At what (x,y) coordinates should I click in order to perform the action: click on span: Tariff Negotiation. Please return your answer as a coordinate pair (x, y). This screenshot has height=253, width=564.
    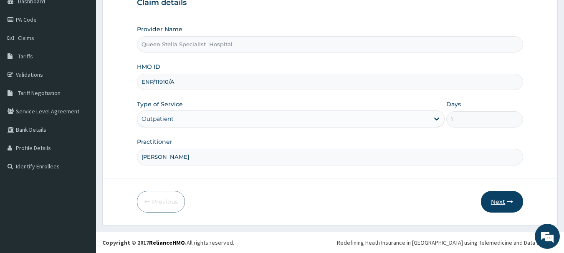
    Looking at the image, I should click on (39, 93).